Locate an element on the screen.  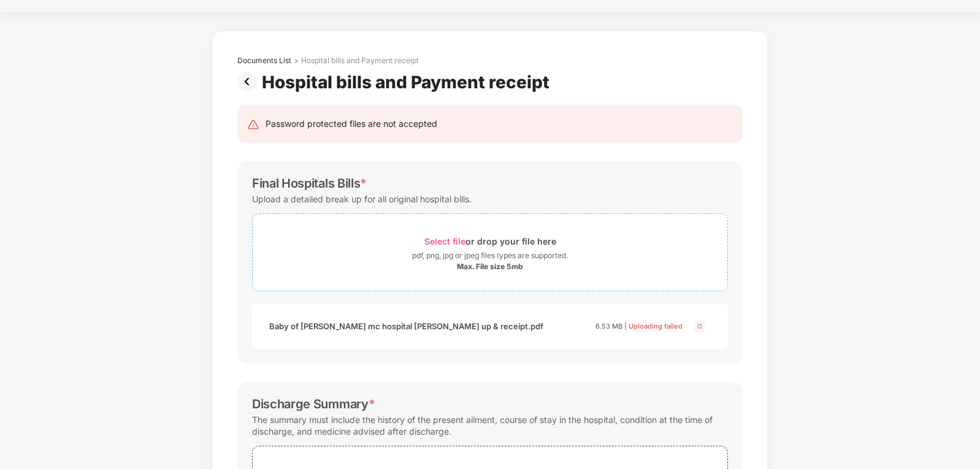
span: Select fileor drop your file herepdf, png, jpg or jpeg files types are supported.Max. File size 5mb is located at coordinates (490, 252).